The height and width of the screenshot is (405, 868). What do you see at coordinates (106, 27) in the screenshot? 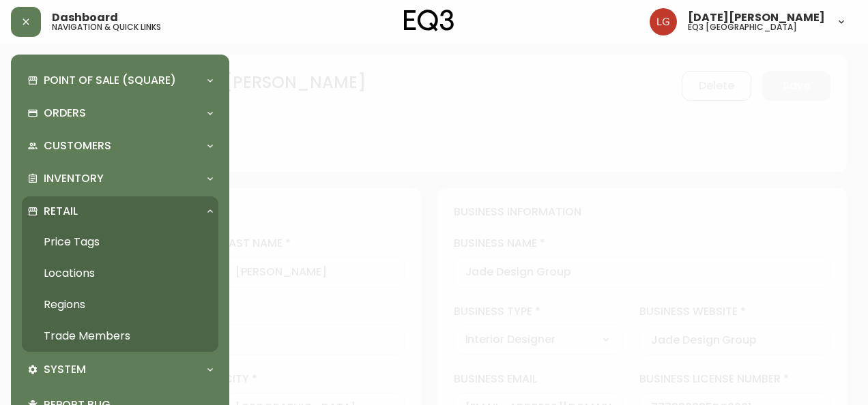
I see `h5: navigation & quick links` at bounding box center [106, 27].